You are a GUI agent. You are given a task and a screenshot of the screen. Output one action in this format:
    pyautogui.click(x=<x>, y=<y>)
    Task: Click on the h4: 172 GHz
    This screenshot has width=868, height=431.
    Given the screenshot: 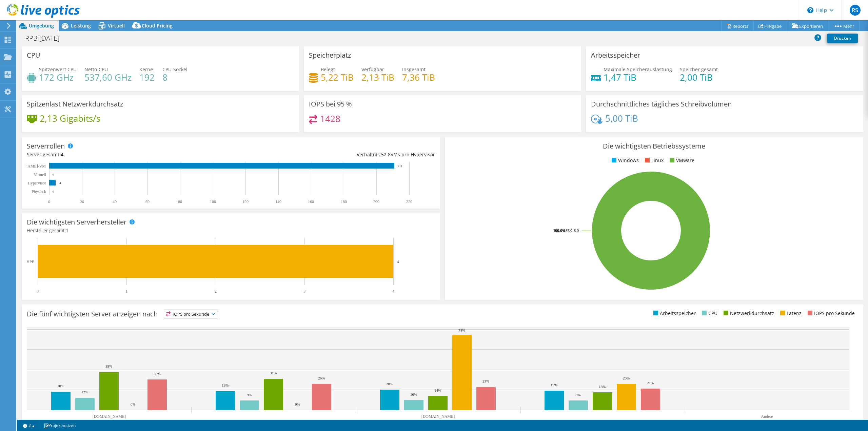 What is the action you would take?
    pyautogui.click(x=57, y=77)
    